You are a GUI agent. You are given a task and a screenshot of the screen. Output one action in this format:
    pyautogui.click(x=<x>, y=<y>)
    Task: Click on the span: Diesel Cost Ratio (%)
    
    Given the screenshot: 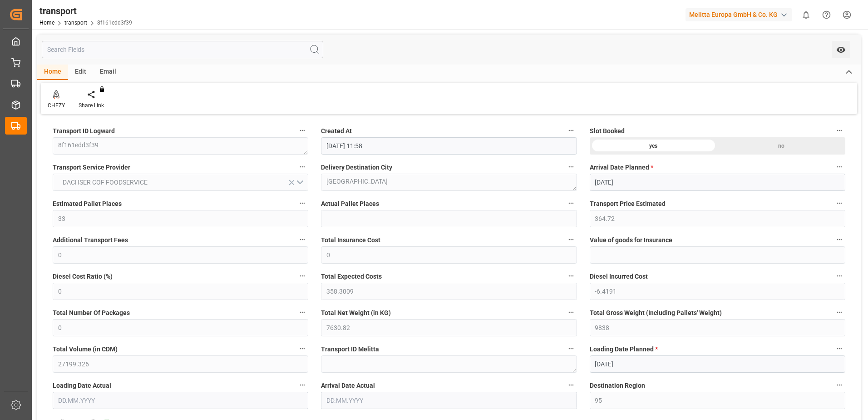 What is the action you would take?
    pyautogui.click(x=83, y=277)
    